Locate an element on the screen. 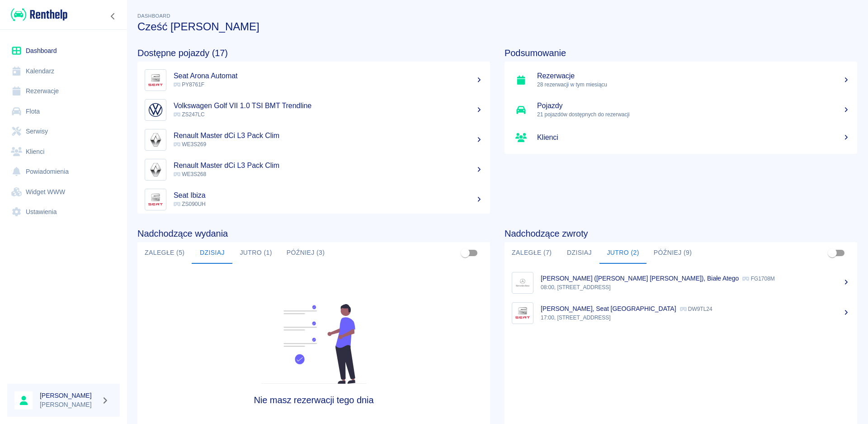  button: Jutro (2) is located at coordinates (623, 253).